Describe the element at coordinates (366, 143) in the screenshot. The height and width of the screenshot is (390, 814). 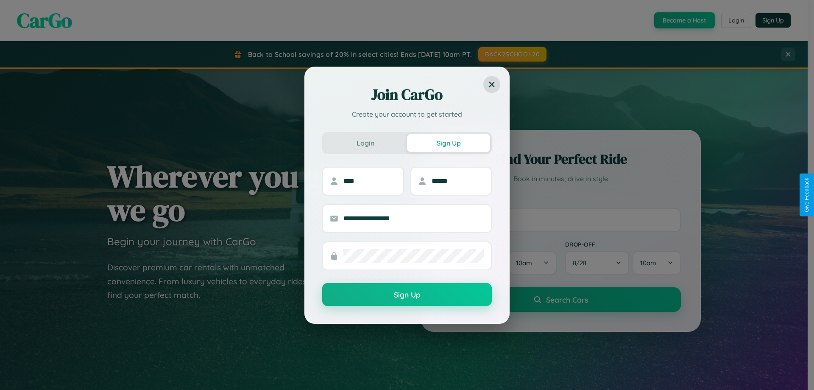
I see `button: Login` at that location.